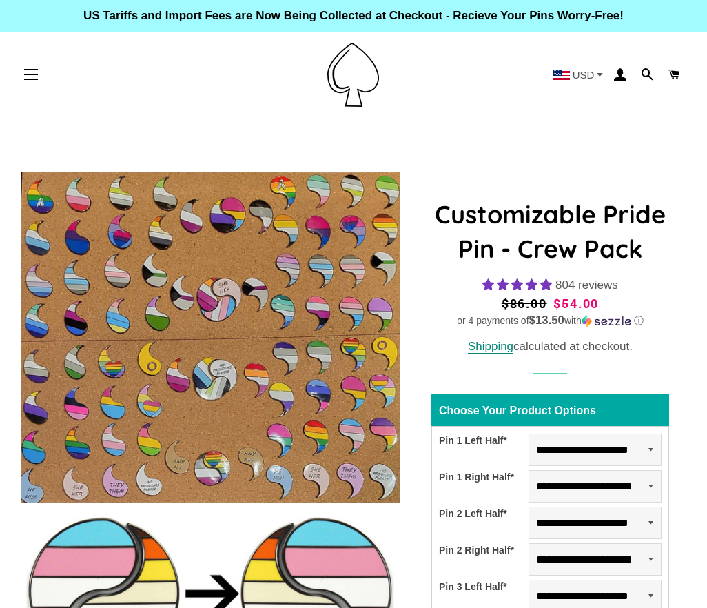 Image resolution: width=707 pixels, height=608 pixels. Describe the element at coordinates (587, 285) in the screenshot. I see `span: 804 reviews` at that location.